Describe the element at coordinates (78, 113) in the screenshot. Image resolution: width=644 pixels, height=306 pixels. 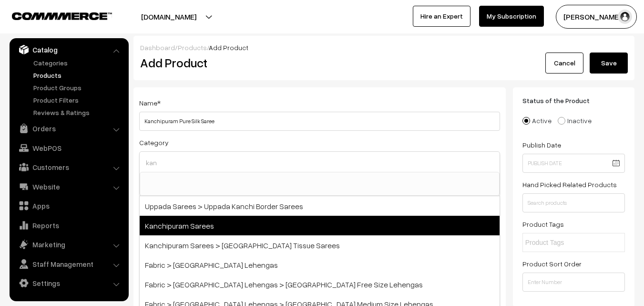
I see `a: Reviews & Ratings` at that location.